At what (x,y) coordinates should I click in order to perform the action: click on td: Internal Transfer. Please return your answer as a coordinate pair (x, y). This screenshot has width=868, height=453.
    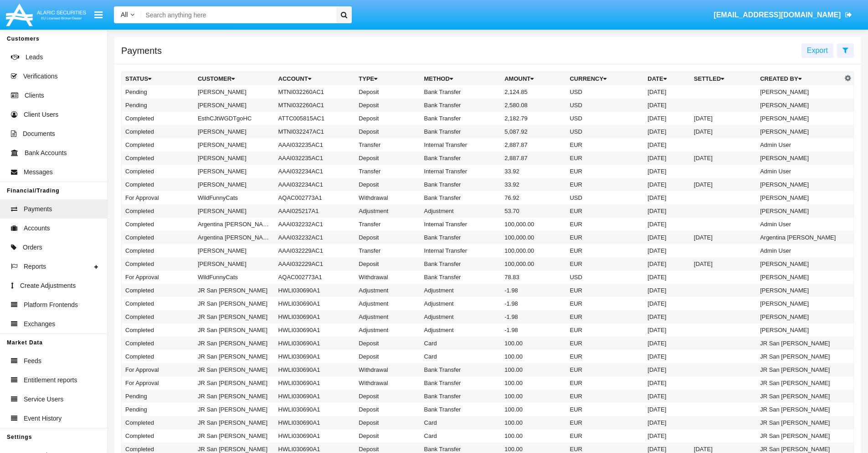
    Looking at the image, I should click on (460, 250).